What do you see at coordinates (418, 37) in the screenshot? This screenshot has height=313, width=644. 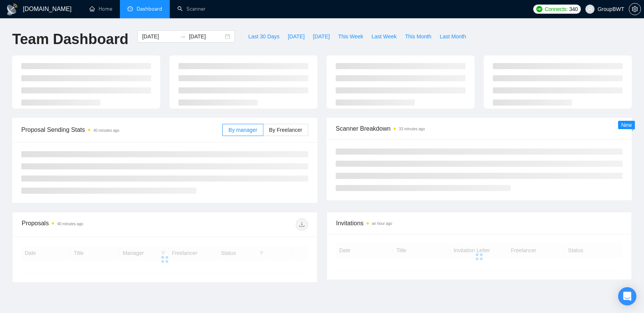 I see `button: This Month` at bounding box center [418, 37].